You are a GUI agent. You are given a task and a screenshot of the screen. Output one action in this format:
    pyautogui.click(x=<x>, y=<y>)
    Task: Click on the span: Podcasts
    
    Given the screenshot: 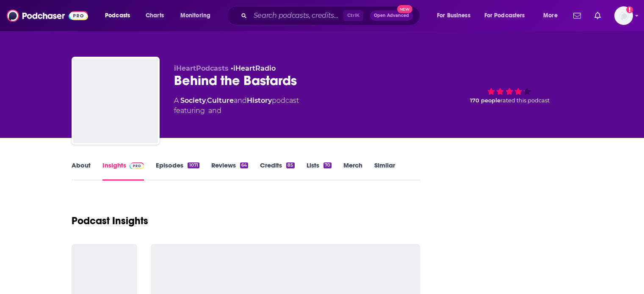 What is the action you would take?
    pyautogui.click(x=117, y=16)
    